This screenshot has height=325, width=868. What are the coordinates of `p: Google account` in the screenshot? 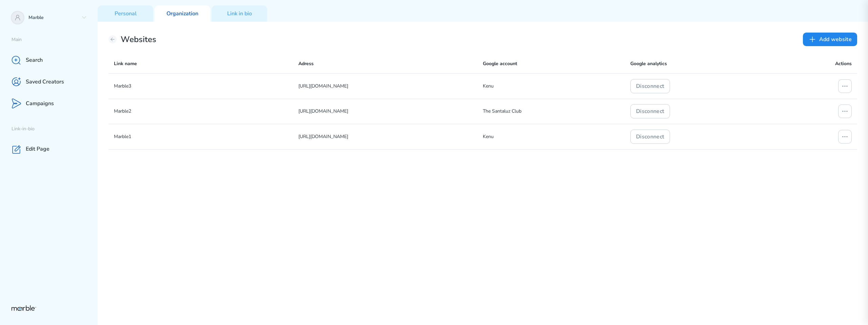 It's located at (557, 64).